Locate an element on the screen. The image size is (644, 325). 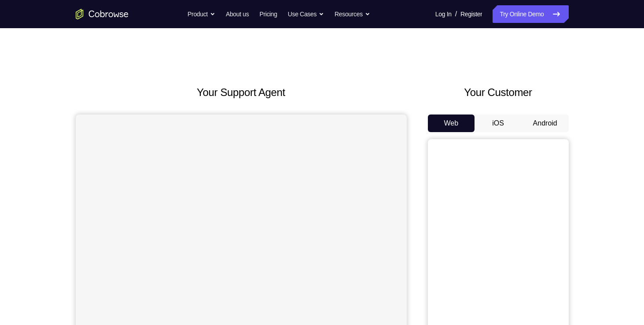
h2: Your Customer is located at coordinates (498, 93).